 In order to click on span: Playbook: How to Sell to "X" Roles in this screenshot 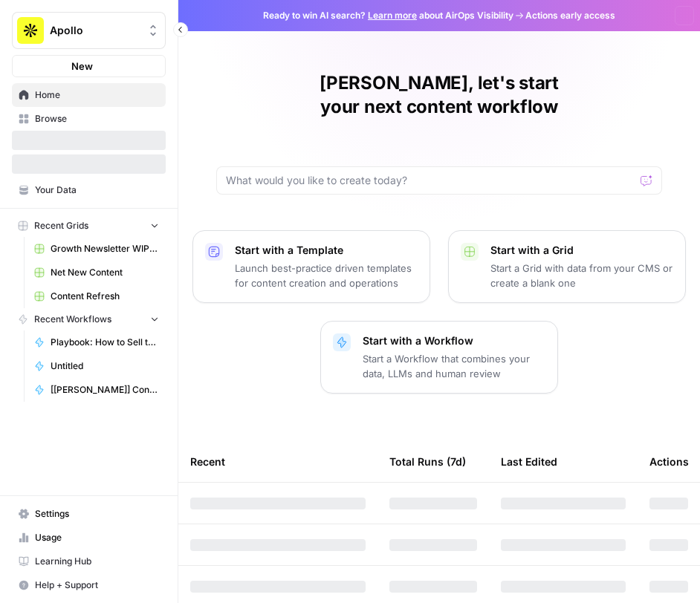, I will do `click(104, 343)`.